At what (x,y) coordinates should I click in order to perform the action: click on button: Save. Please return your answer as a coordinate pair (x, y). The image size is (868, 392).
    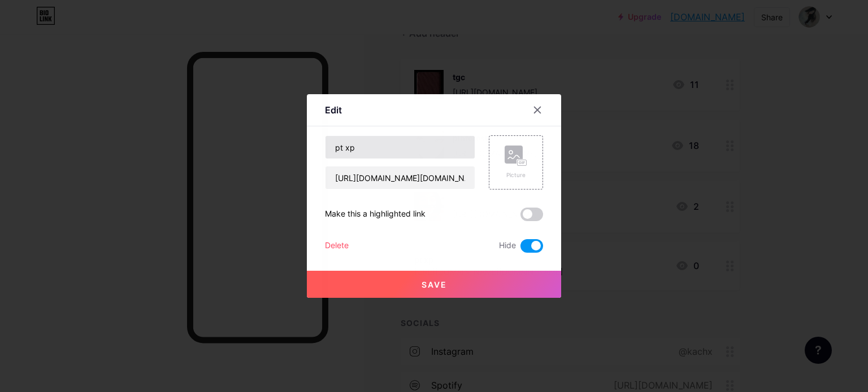
    Looking at the image, I should click on (434, 284).